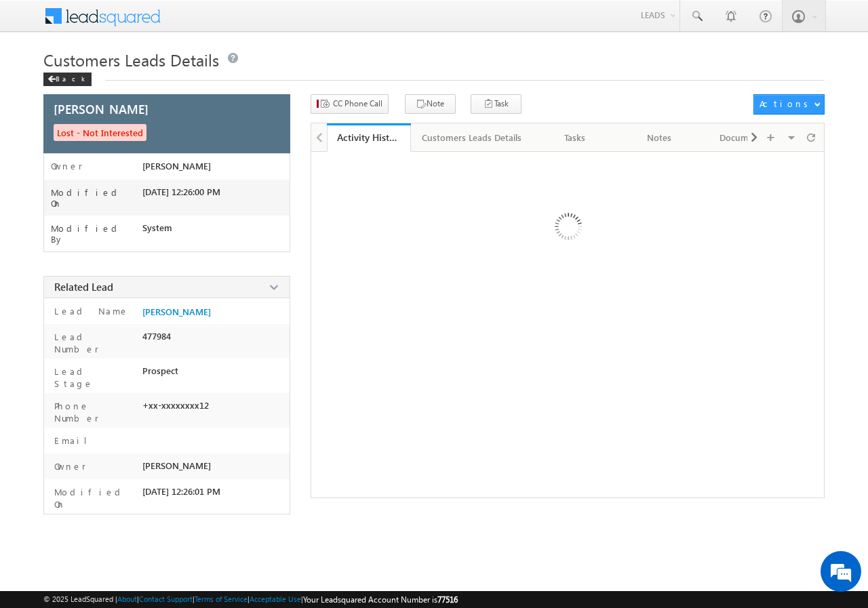 This screenshot has height=608, width=868. I want to click on span: CC Phone Call, so click(358, 103).